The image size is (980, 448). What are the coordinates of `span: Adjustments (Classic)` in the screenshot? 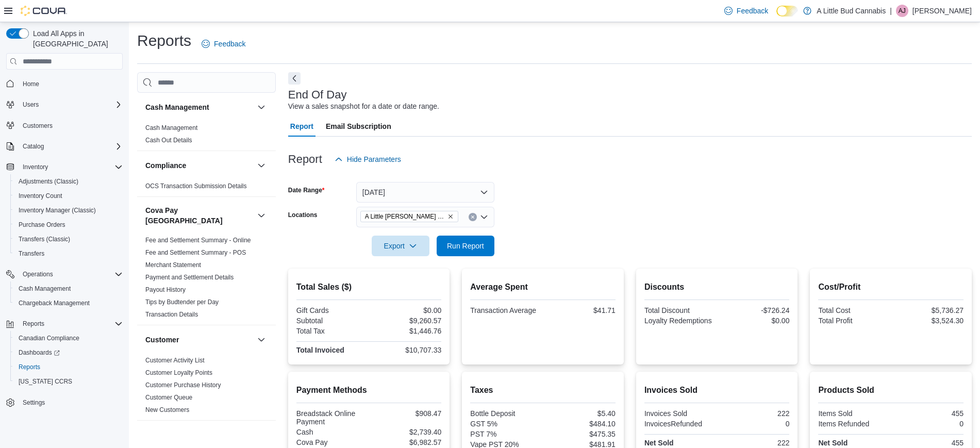 It's located at (48, 181).